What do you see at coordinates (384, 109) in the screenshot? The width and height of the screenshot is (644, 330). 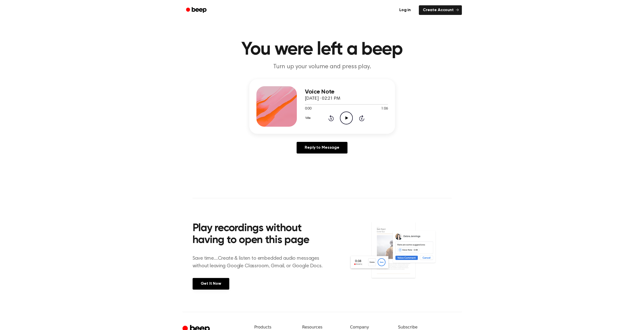 I see `span: 1:06` at bounding box center [384, 109].